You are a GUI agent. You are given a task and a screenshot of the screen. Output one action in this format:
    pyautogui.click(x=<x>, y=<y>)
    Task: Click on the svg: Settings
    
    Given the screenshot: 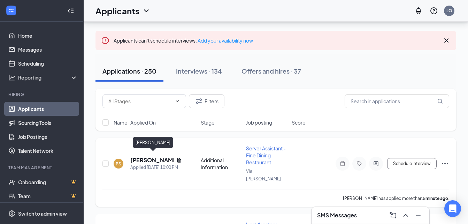 What is the action you would take?
    pyautogui.click(x=12, y=213)
    